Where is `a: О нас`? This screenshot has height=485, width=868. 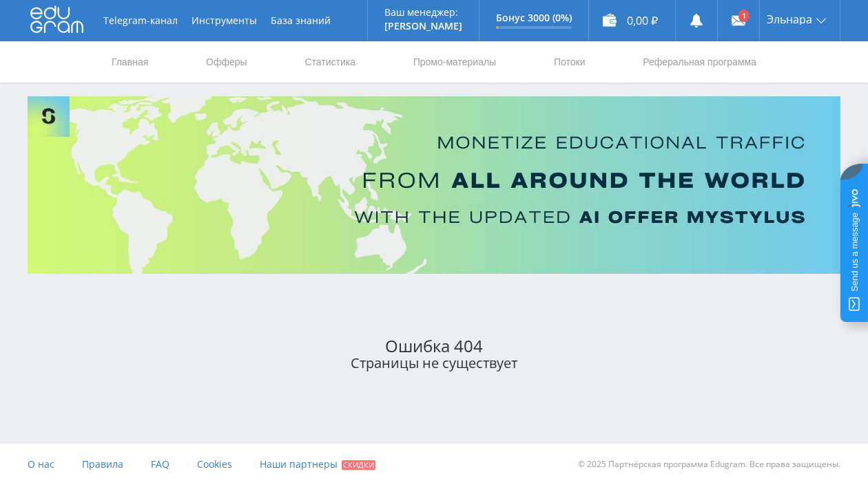 a: О нас is located at coordinates (41, 464).